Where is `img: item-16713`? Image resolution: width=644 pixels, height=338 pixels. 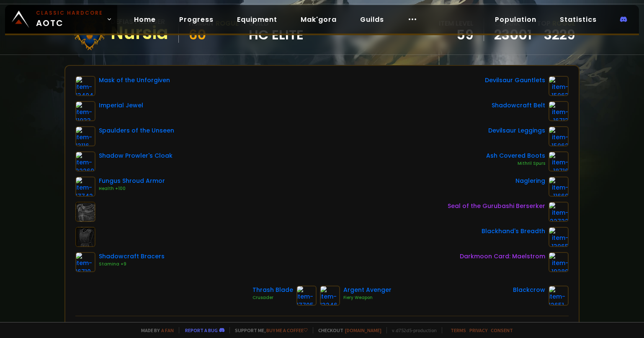 img: item-16713 is located at coordinates (559, 111).